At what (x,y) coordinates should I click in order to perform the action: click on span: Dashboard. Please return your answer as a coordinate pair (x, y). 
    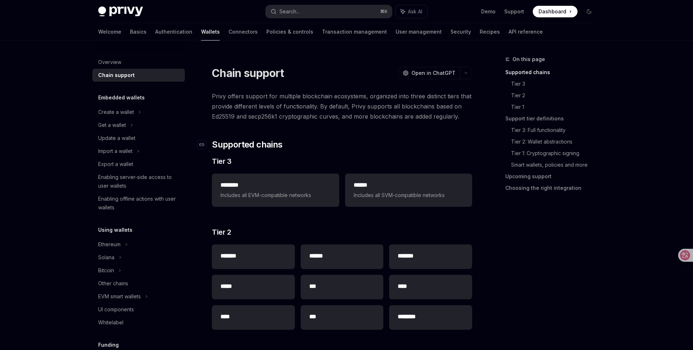
    Looking at the image, I should click on (552, 12).